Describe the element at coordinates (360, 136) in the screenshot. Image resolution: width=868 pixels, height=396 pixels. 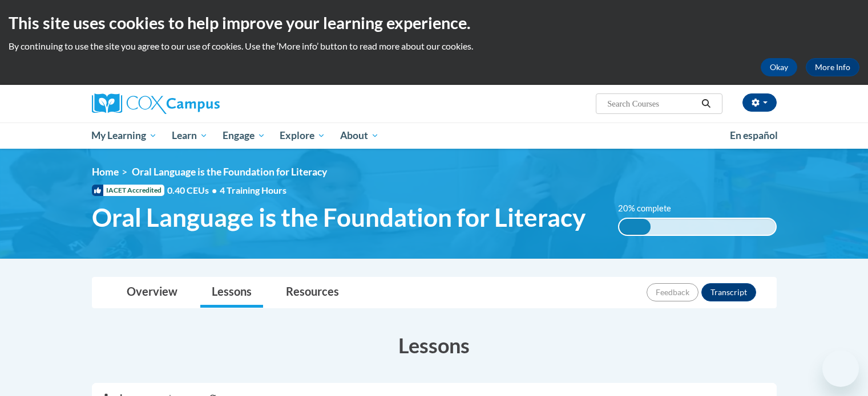
I see `span: About` at that location.